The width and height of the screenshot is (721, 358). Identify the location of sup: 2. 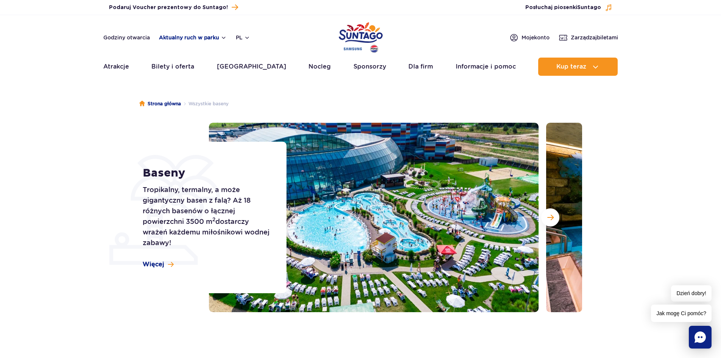
(214, 219).